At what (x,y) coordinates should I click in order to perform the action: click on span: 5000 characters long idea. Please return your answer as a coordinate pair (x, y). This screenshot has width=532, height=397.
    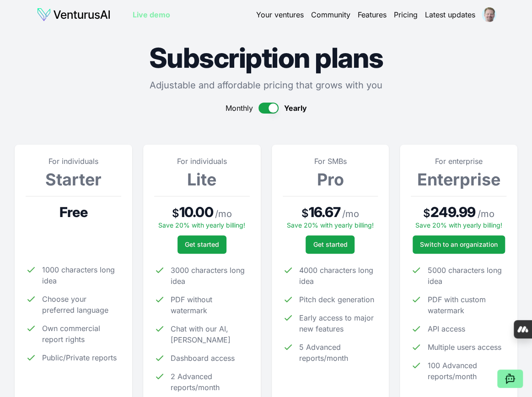
    Looking at the image, I should click on (466, 275).